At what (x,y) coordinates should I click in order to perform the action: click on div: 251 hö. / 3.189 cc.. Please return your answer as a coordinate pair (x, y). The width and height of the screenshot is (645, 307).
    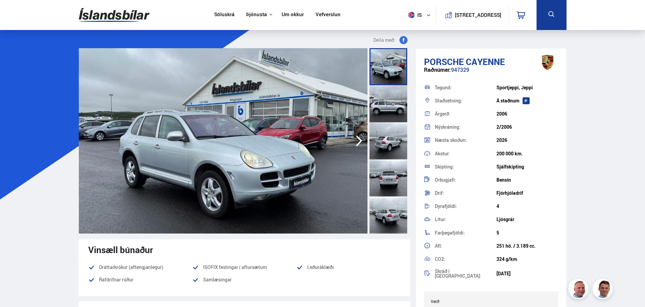
    Looking at the image, I should click on (527, 246).